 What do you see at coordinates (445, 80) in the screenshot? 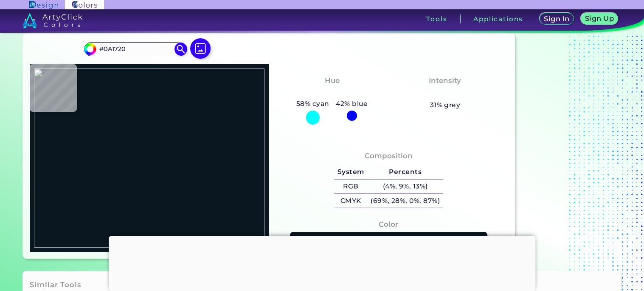
I see `h4: Intensity` at bounding box center [445, 80].